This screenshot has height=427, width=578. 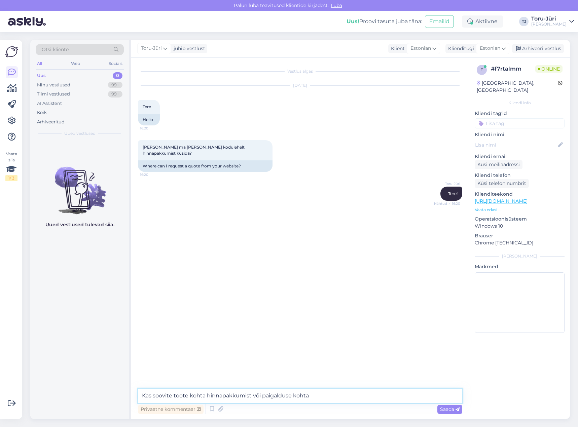 What do you see at coordinates (117, 76) in the screenshot?
I see `div: 0` at bounding box center [117, 76].